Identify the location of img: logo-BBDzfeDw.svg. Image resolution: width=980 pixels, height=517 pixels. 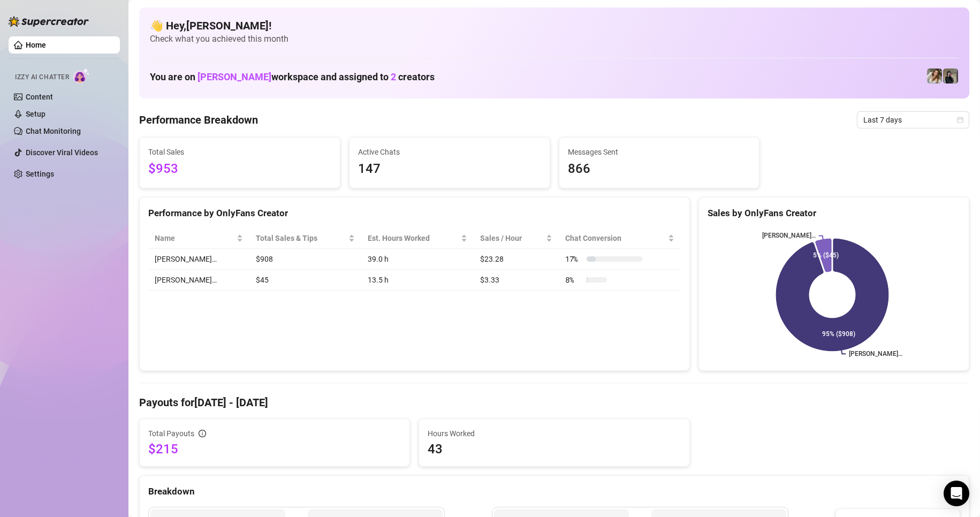
(49, 21).